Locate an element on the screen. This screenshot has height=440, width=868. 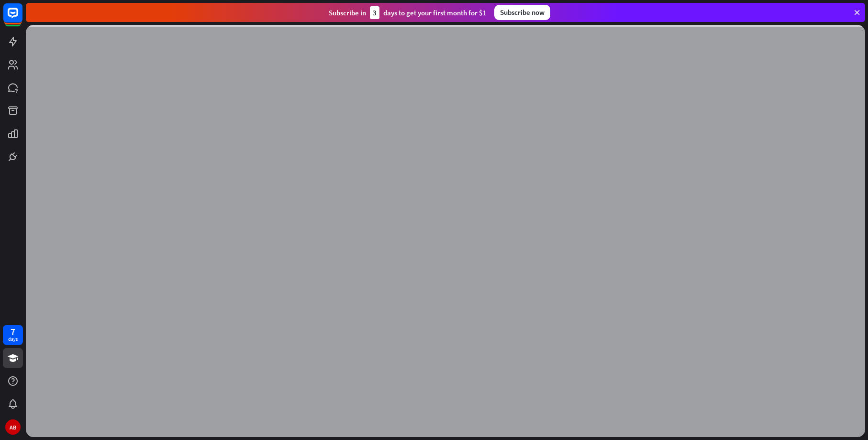
div: days is located at coordinates (13, 339).